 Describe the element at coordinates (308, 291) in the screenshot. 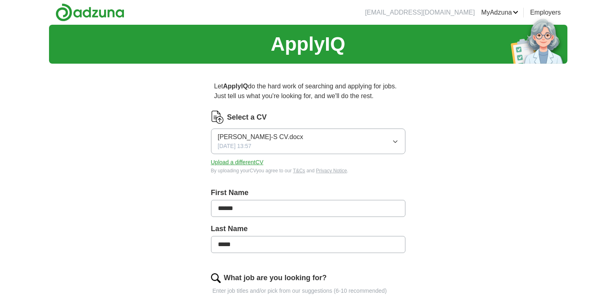

I see `p: Enter job titles and/or pick from our suggestions (6-10 recommended)` at that location.